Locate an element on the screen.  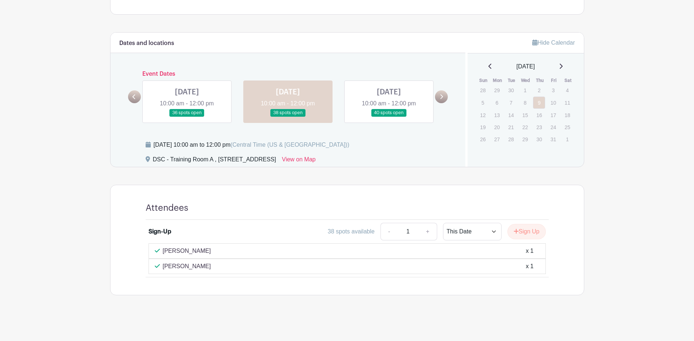
th: Sun is located at coordinates (483, 80).